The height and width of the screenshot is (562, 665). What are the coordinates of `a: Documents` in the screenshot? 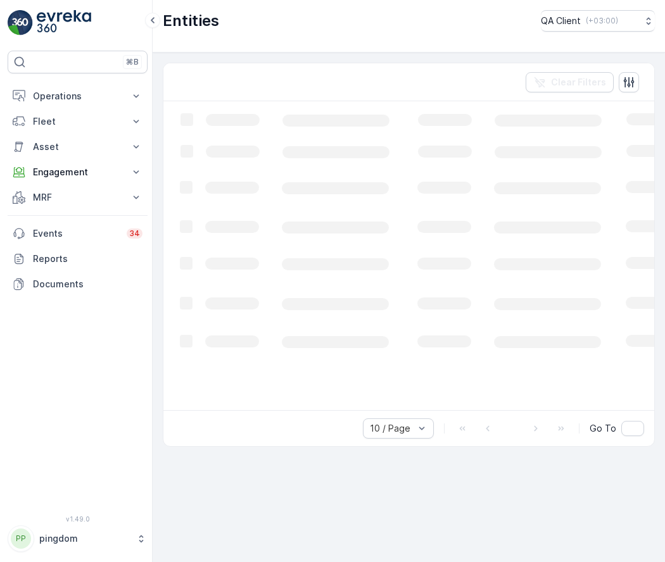 It's located at (77, 284).